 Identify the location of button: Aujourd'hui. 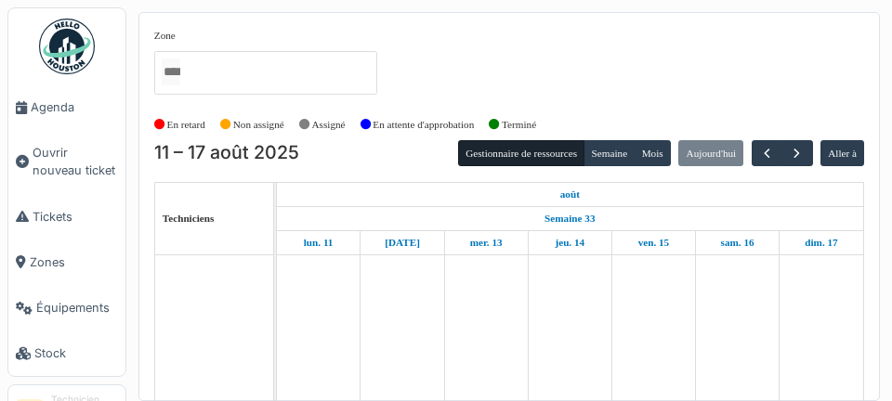
(711, 153).